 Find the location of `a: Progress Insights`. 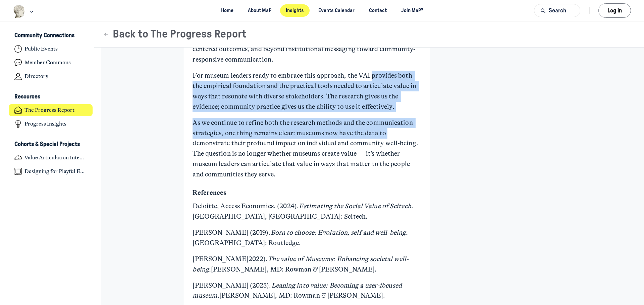

a: Progress Insights is located at coordinates (51, 124).